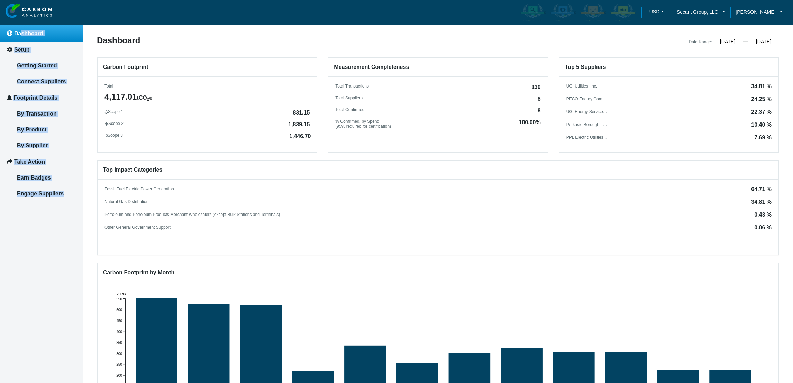  I want to click on div: Scope 1, so click(207, 112).